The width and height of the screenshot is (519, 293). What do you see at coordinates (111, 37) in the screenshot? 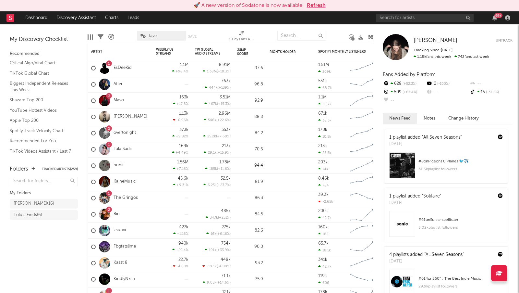
I see `div: A&R Pipeline` at bounding box center [111, 37].